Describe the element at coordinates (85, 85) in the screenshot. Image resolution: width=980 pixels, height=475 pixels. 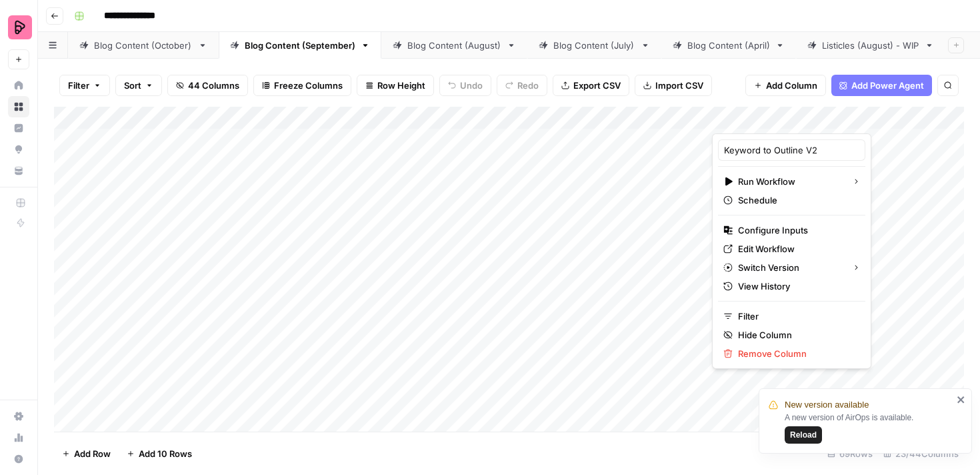
I see `button: Filter` at that location.